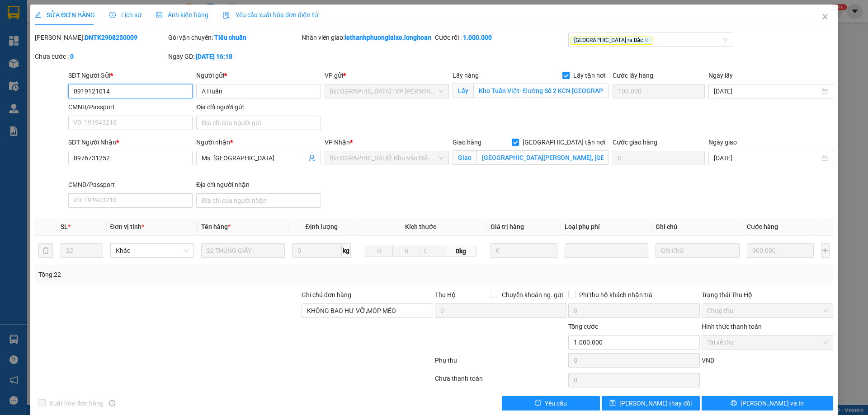 The image size is (868, 415). Describe the element at coordinates (538, 403) in the screenshot. I see `span: exclamation-circle` at that location.